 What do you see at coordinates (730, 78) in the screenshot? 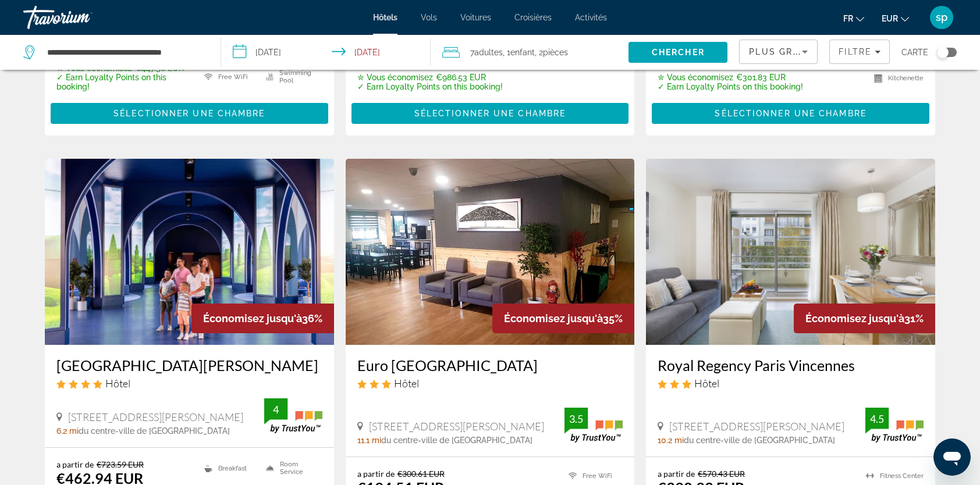
I see `p: €301.83 EUR` at bounding box center [730, 78].